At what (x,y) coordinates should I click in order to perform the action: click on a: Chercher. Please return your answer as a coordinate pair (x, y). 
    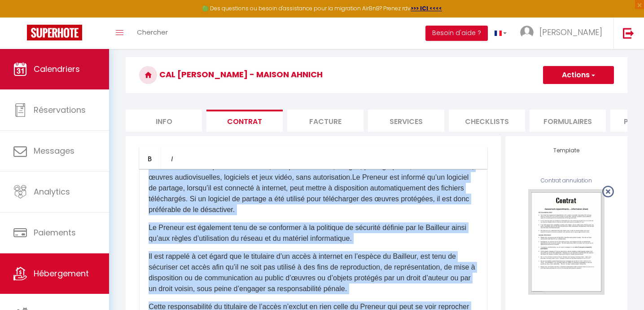
    Looking at the image, I should click on (152, 33).